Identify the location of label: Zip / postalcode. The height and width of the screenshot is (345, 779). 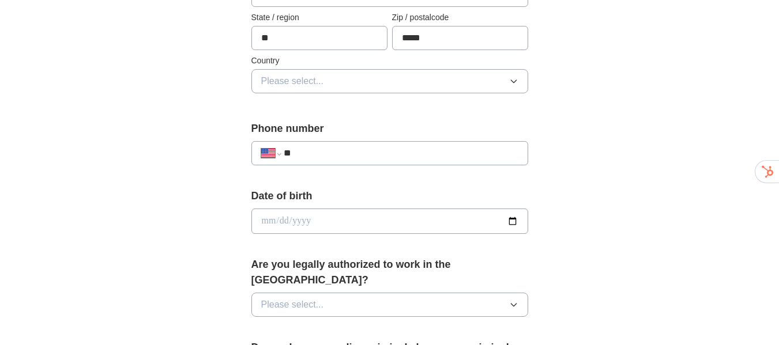
(460, 17).